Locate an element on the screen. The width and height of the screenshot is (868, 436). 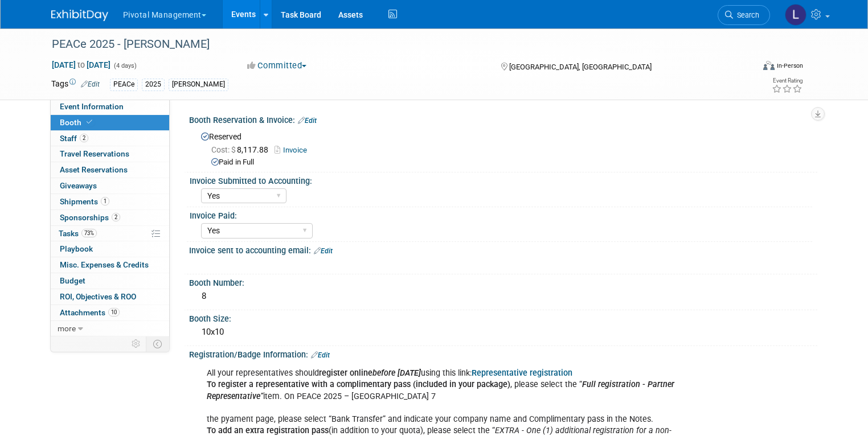
div: Paid in Full is located at coordinates (509, 162).